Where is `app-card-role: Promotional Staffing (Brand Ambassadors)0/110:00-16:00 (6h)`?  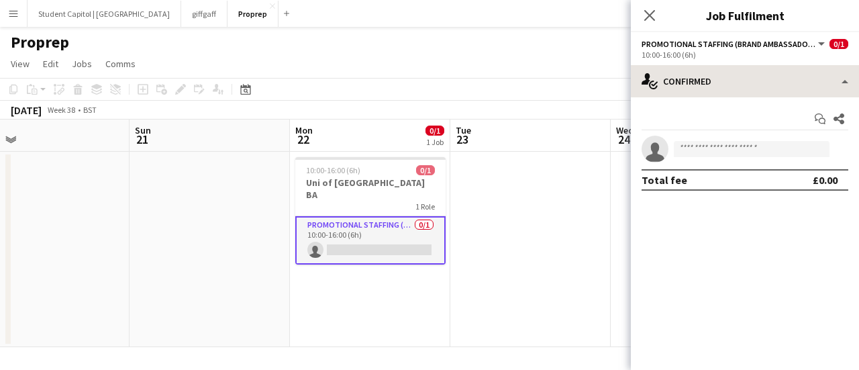 app-card-role: Promotional Staffing (Brand Ambassadors)0/110:00-16:00 (6h) is located at coordinates (371, 240).